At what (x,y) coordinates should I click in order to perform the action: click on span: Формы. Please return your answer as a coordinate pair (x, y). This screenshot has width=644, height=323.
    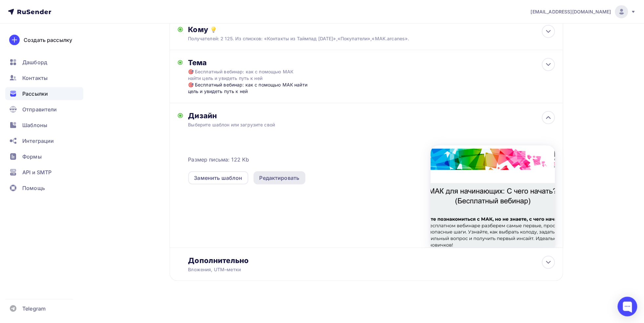
    Looking at the image, I should click on (32, 157).